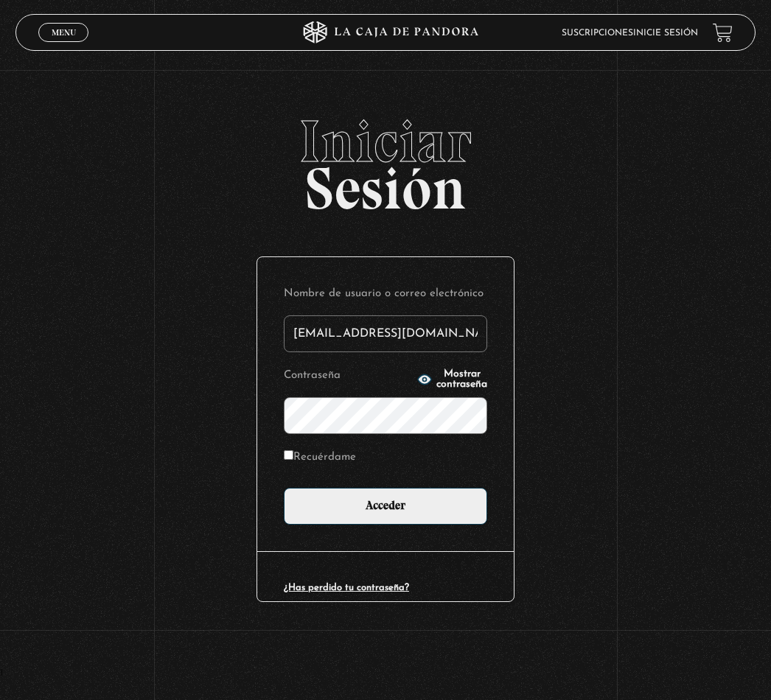  What do you see at coordinates (320, 457) in the screenshot?
I see `label: Recuérdame` at bounding box center [320, 457].